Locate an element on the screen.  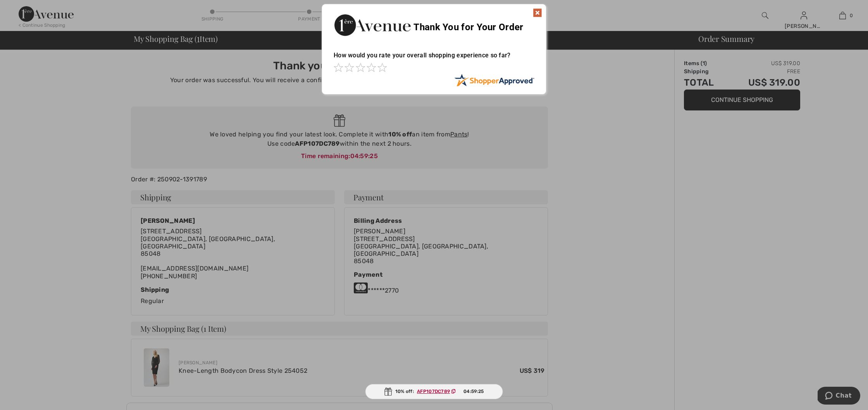
div: How would you rate your overall shopping experience so far? is located at coordinates (434, 59).